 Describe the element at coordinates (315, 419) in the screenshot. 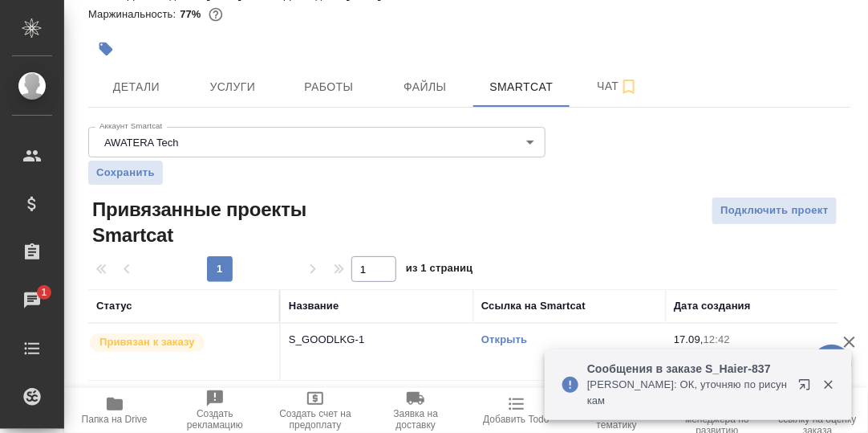

I see `span: Создать счет на предоплату` at that location.